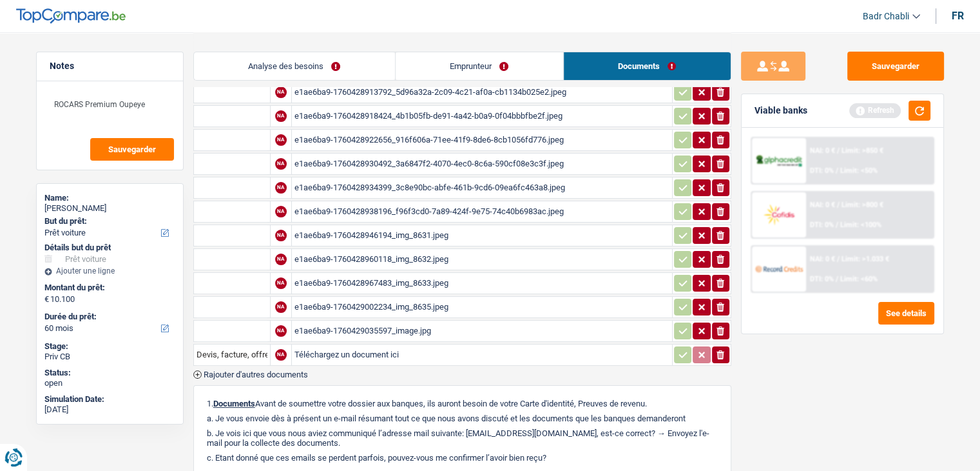  Describe the element at coordinates (462, 457) in the screenshot. I see `p: c. Etant donné que ces emails se perdent parfois, pouvez-vous me confirmer l’avoir bien reçu?` at that location.